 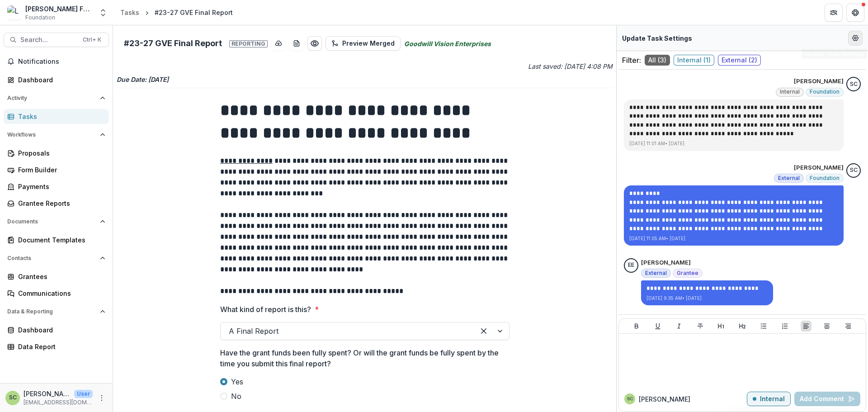 I want to click on button: Heading 1, so click(x=722, y=326).